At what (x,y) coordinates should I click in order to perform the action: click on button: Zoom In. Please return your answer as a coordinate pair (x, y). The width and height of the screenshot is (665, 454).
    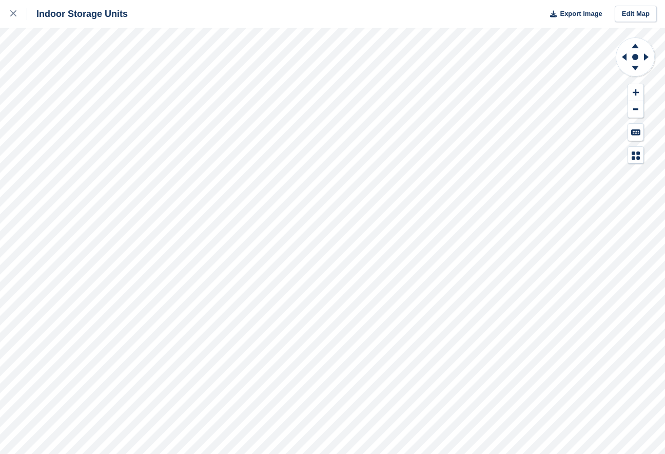
    Looking at the image, I should click on (636, 92).